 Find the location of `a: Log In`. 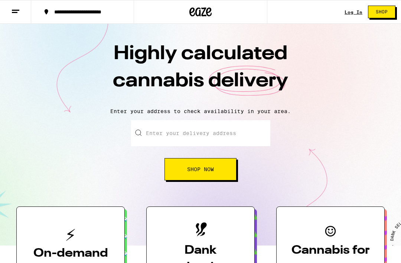

a: Log In is located at coordinates (354, 12).